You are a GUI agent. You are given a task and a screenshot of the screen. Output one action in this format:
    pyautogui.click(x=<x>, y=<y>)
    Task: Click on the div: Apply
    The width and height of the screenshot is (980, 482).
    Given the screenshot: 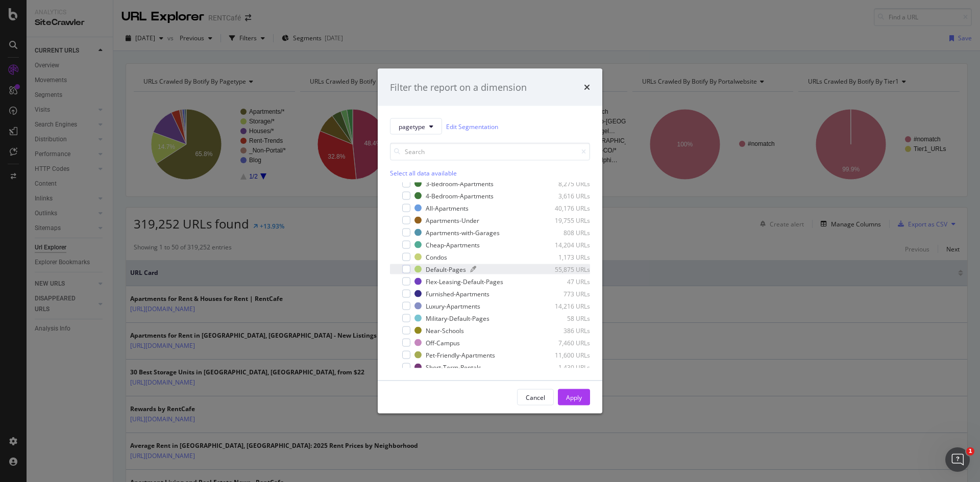 What is the action you would take?
    pyautogui.click(x=574, y=397)
    